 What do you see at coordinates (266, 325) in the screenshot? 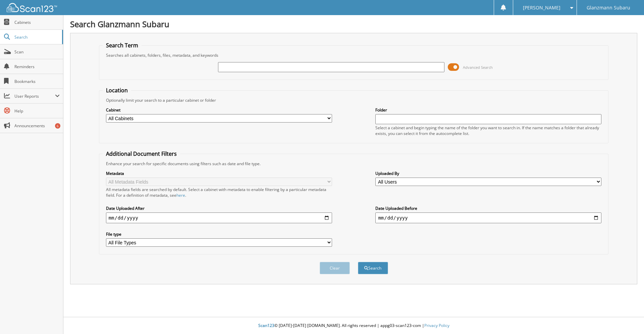
I see `span: Scan123` at bounding box center [266, 325].